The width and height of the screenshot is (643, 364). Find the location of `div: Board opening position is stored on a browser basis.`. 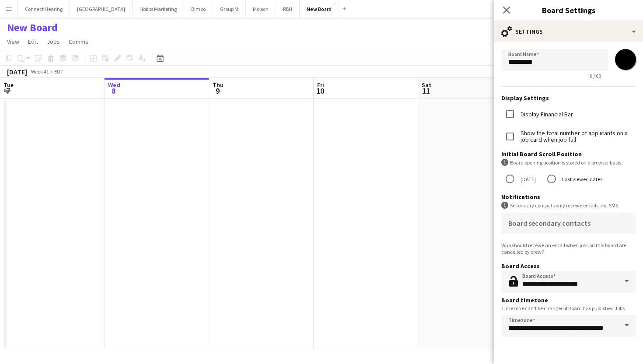

div: Board opening position is stored on a browser basis. is located at coordinates (569, 162).